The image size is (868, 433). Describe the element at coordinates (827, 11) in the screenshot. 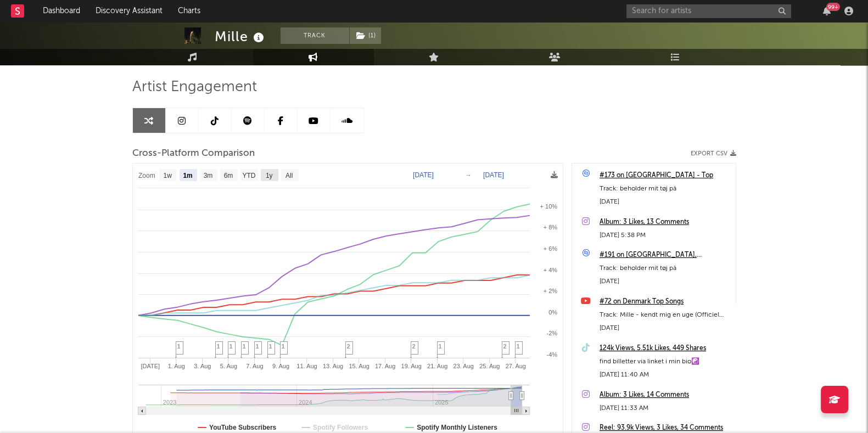

I see `button: 99+` at that location.